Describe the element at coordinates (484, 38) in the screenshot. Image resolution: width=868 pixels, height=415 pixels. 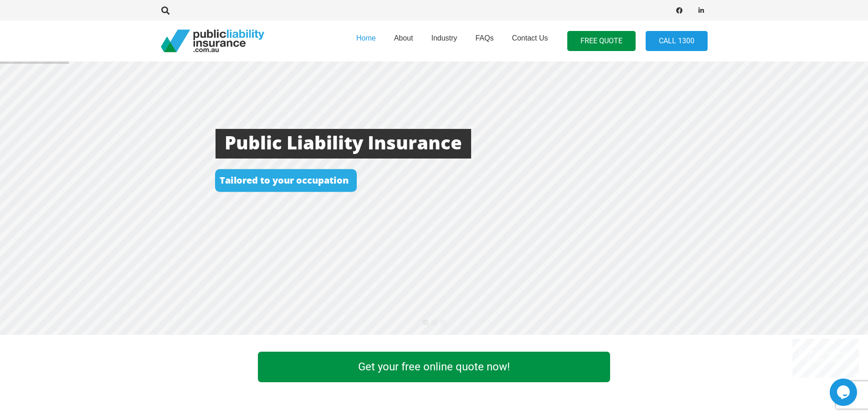
I see `span: FAQs` at that location.